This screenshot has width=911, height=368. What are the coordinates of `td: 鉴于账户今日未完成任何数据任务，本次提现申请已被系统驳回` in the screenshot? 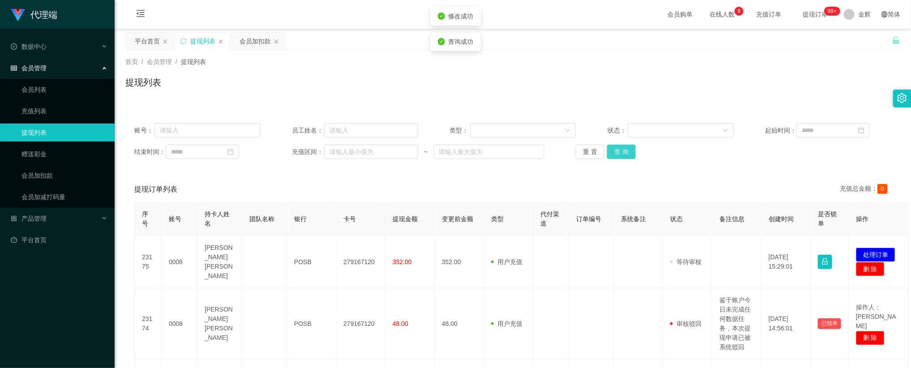 It's located at (737, 324).